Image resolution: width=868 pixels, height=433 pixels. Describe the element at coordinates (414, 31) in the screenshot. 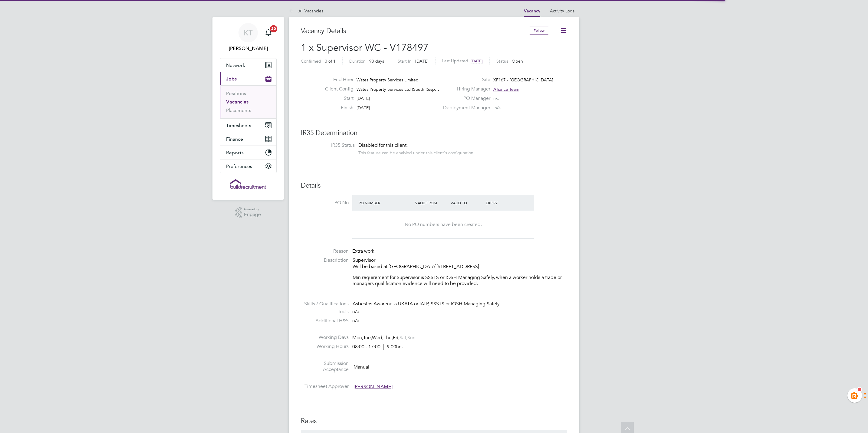

I see `h3: Vacancy Details` at that location.